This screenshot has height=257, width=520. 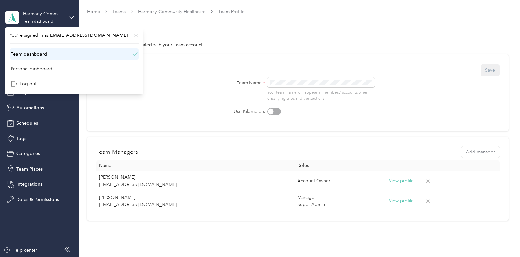 I want to click on div: Super Admin, so click(x=341, y=205).